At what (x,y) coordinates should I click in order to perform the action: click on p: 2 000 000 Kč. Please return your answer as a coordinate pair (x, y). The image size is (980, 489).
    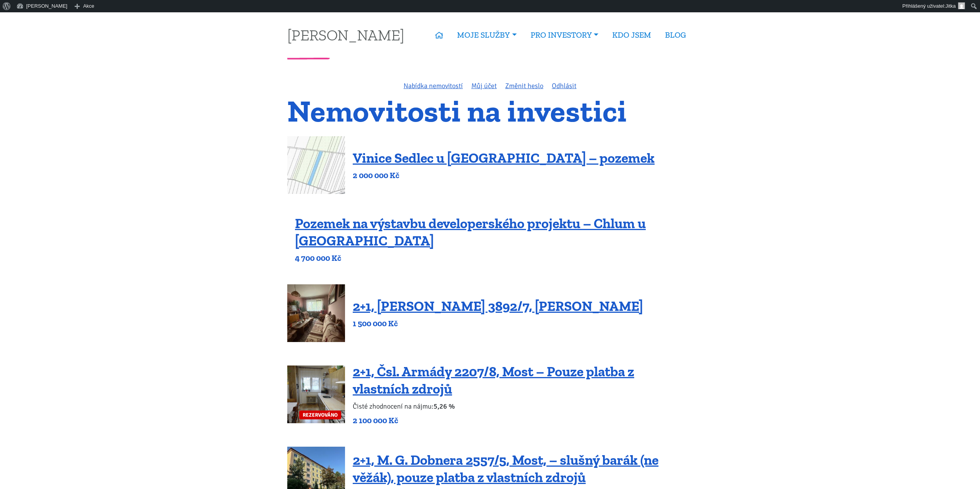
    Looking at the image, I should click on (503, 176).